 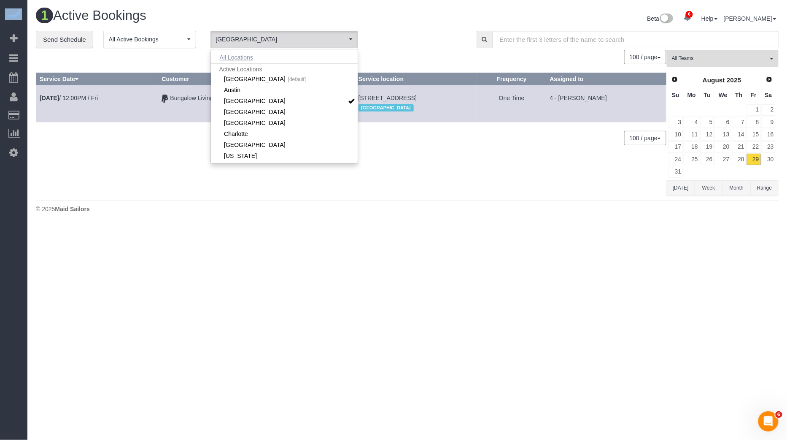 I want to click on a: Next, so click(x=770, y=80).